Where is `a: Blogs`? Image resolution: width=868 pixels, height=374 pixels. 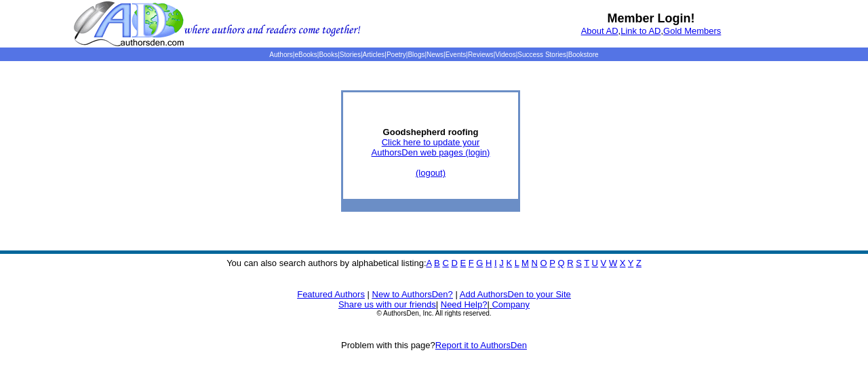
a: Blogs is located at coordinates (416, 54).